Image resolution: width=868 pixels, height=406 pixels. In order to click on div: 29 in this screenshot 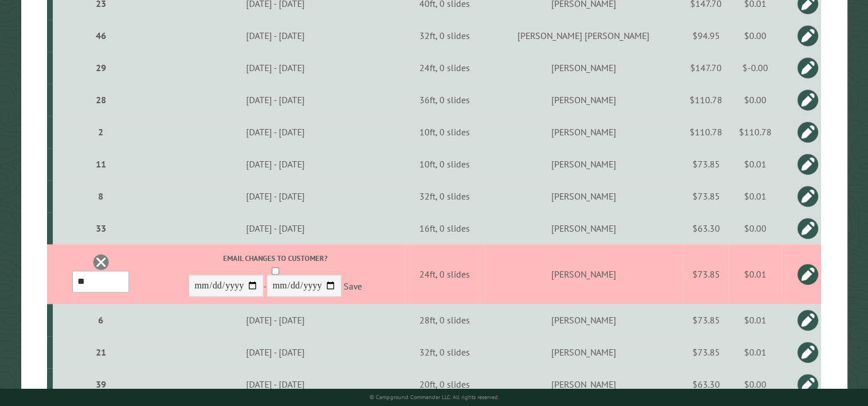, I will do `click(101, 68)`.